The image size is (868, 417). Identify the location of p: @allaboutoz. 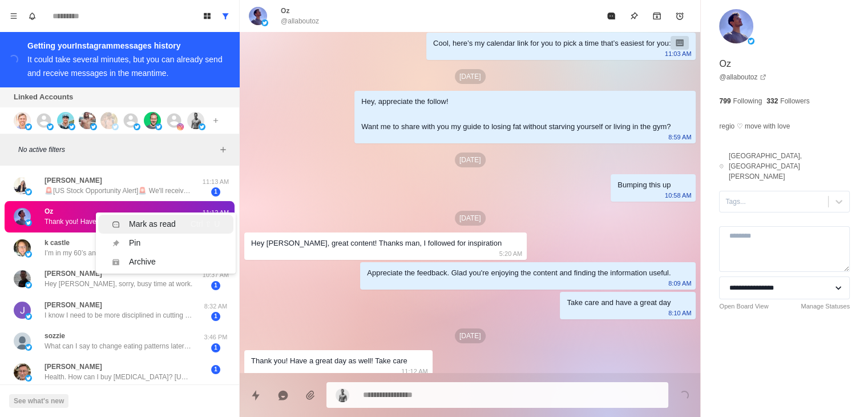
(300, 21).